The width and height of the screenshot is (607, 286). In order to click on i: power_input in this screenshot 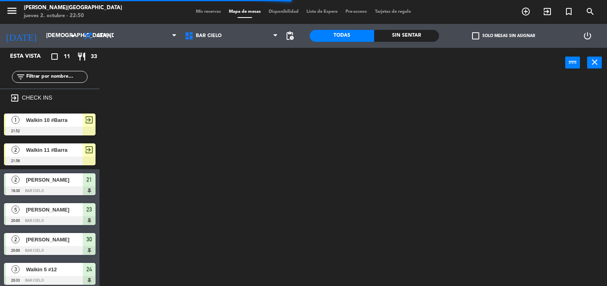, I will do `click(573, 62)`.